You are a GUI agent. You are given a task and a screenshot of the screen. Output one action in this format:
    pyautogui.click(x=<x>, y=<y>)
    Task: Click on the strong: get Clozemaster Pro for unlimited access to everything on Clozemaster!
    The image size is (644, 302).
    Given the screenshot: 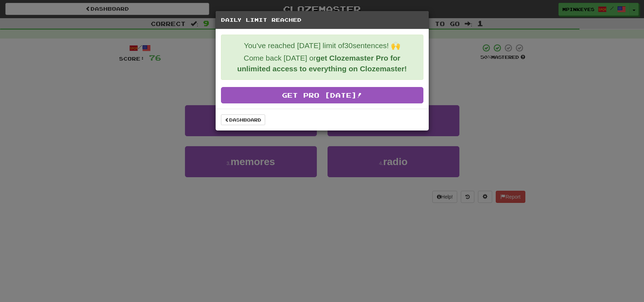 What is the action you would take?
    pyautogui.click(x=322, y=63)
    